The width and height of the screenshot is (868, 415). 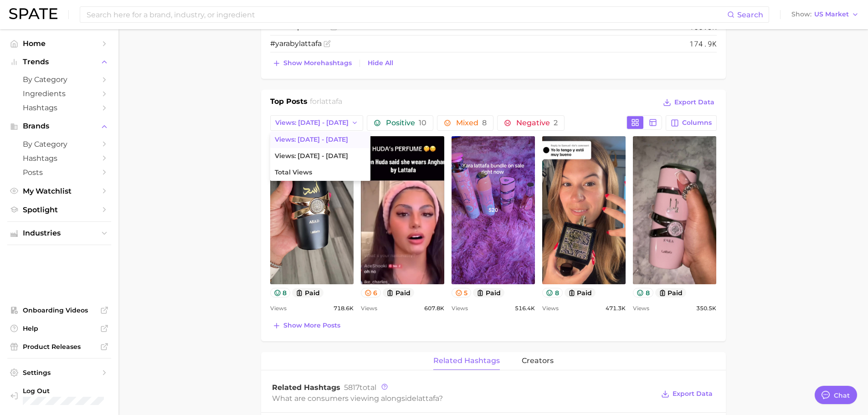 I want to click on a: Settings, so click(x=59, y=373).